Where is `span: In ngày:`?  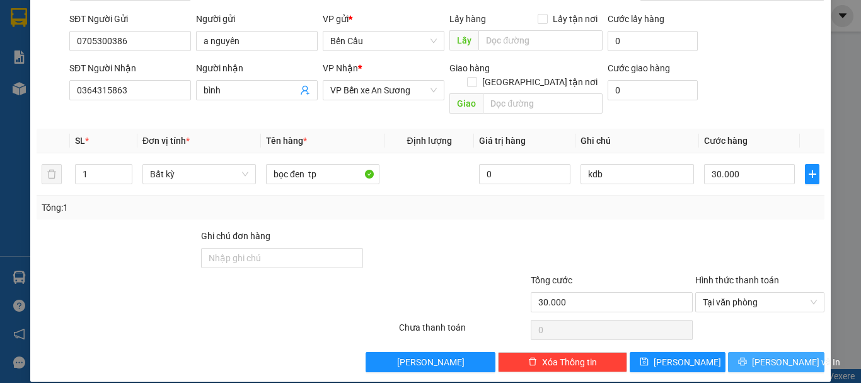
span: In ngày: is located at coordinates (40, 95).